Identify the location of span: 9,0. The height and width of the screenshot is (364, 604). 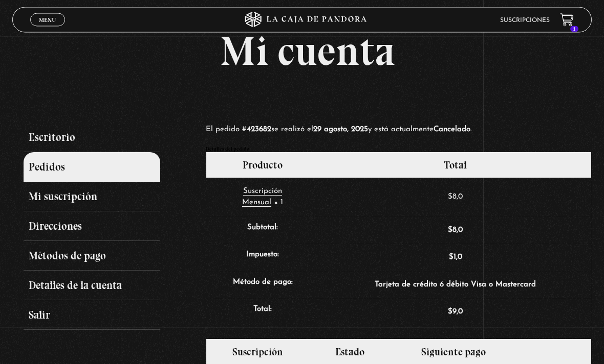
(455, 312).